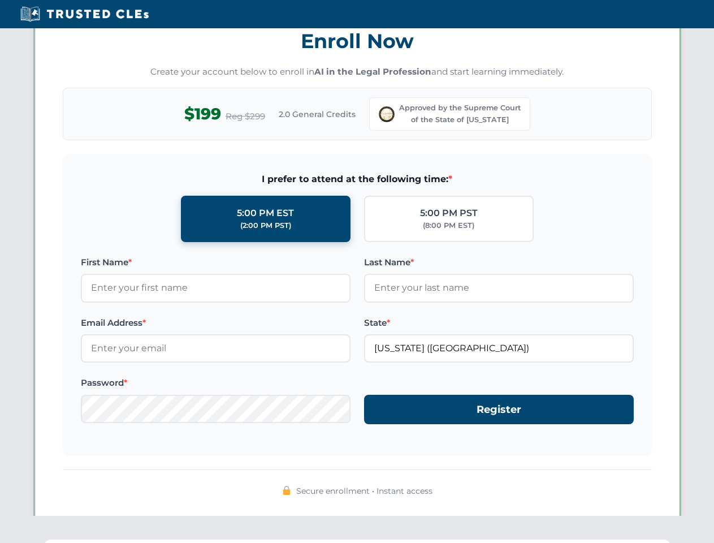 This screenshot has height=543, width=714. Describe the element at coordinates (499, 410) in the screenshot. I see `button: Register` at that location.